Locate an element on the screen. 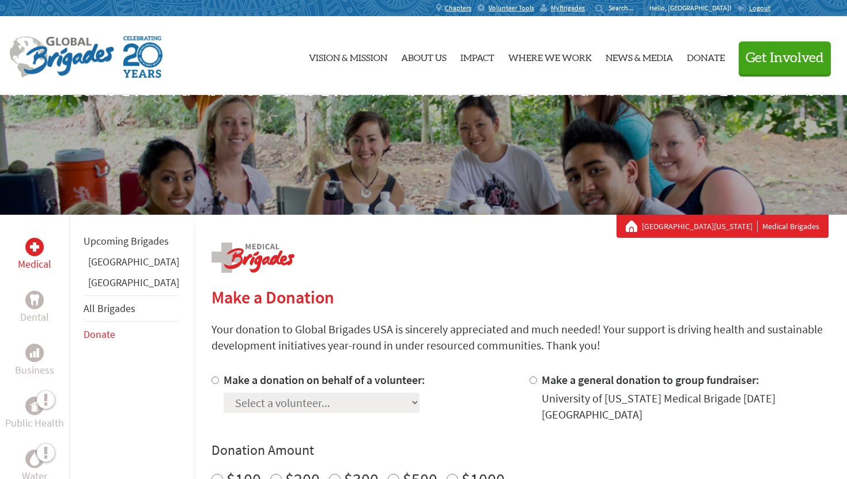 The height and width of the screenshot is (479, 847). img: logo-medical.png is located at coordinates (253, 258).